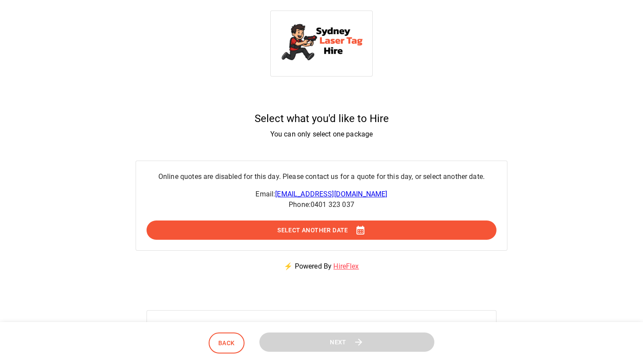  What do you see at coordinates (322, 205) in the screenshot?
I see `p: Phone: 0401 323 037` at bounding box center [322, 205].